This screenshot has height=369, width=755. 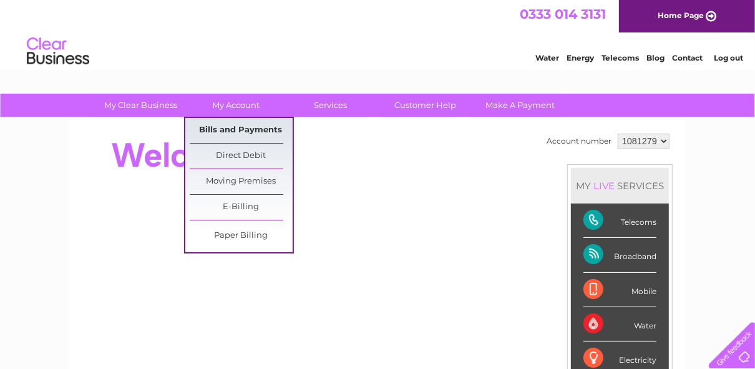 I want to click on a: Paper Billing, so click(x=241, y=236).